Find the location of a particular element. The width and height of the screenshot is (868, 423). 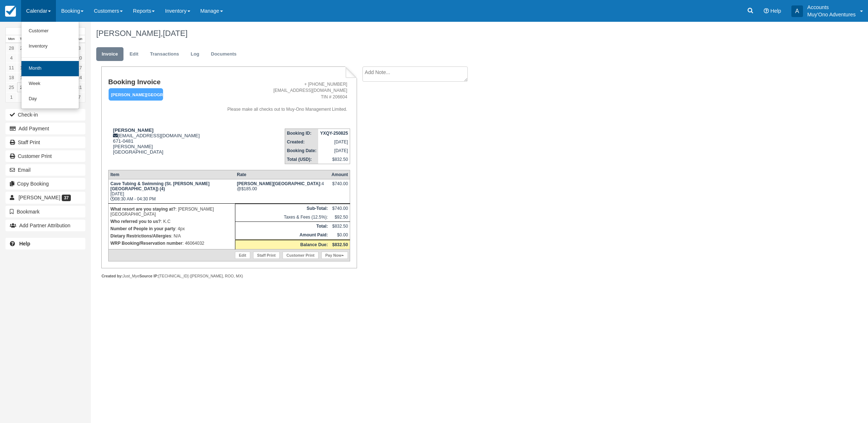

a: Month is located at coordinates (50, 69).